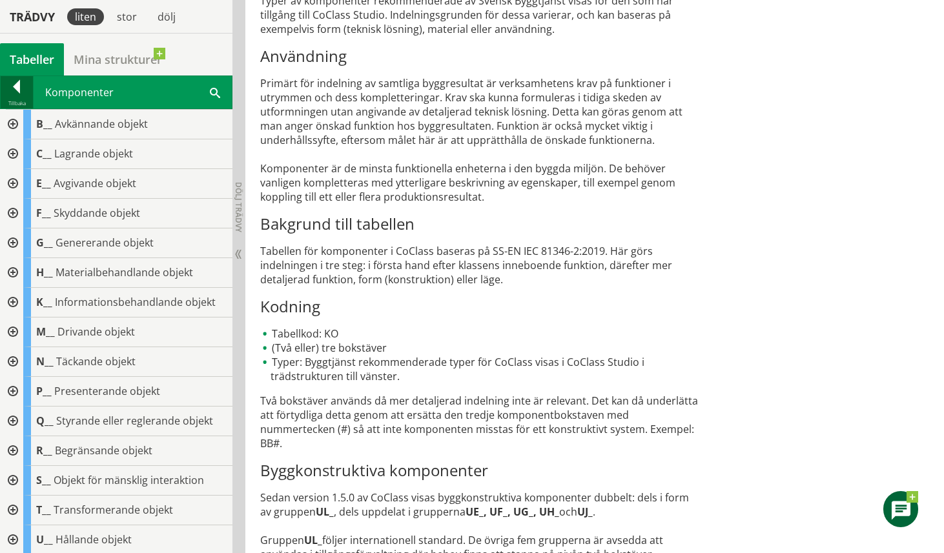 This screenshot has width=944, height=553. Describe the element at coordinates (117, 59) in the screenshot. I see `a: Mina strukturer` at that location.